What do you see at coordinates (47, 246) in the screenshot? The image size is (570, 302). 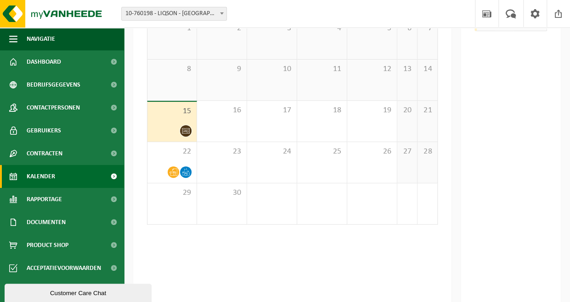 I see `span: Product Shop` at bounding box center [47, 246].